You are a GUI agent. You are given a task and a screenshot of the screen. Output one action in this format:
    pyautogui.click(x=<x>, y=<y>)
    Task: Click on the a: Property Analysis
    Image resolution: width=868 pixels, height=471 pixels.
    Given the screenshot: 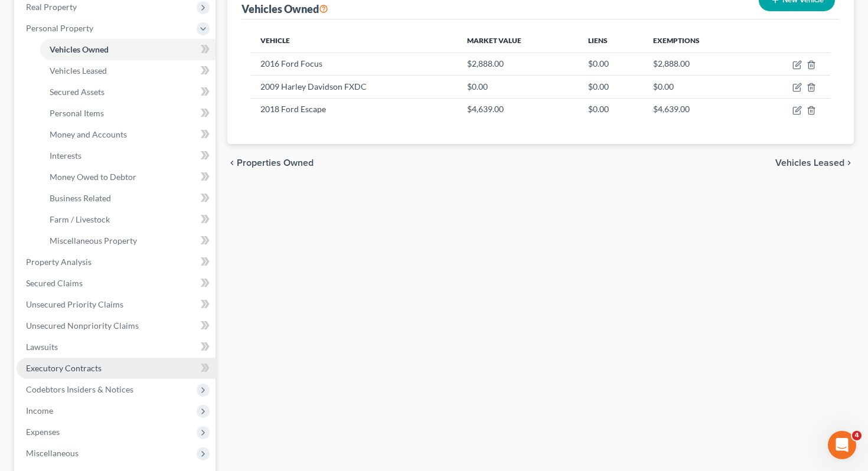 What is the action you would take?
    pyautogui.click(x=115, y=262)
    